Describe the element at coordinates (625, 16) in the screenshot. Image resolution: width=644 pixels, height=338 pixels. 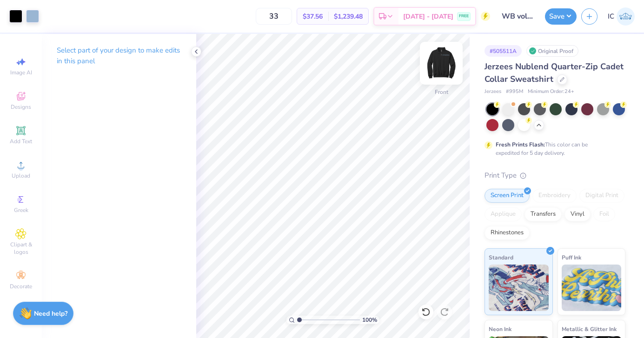
I see `img: Isabella Cahill` at that location.